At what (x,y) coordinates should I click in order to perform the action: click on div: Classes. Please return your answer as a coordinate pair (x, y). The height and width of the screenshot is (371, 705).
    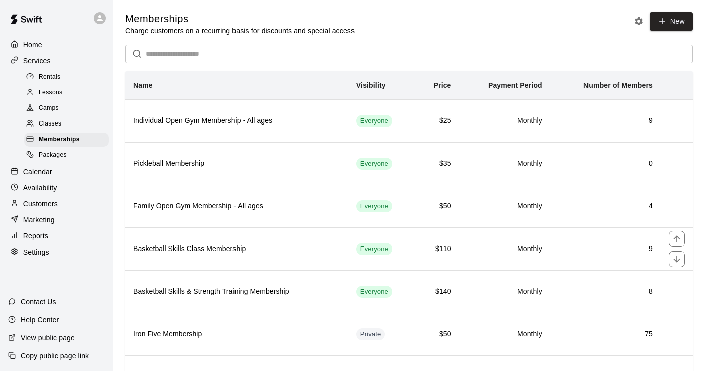
    Looking at the image, I should click on (66, 124).